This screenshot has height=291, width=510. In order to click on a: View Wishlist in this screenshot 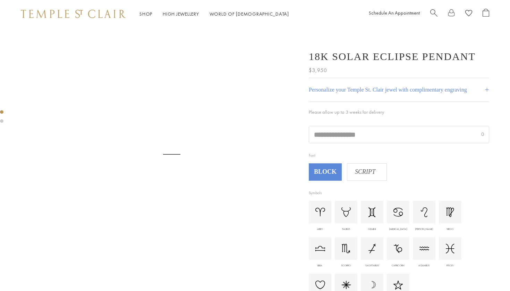, I will do `click(469, 14)`.